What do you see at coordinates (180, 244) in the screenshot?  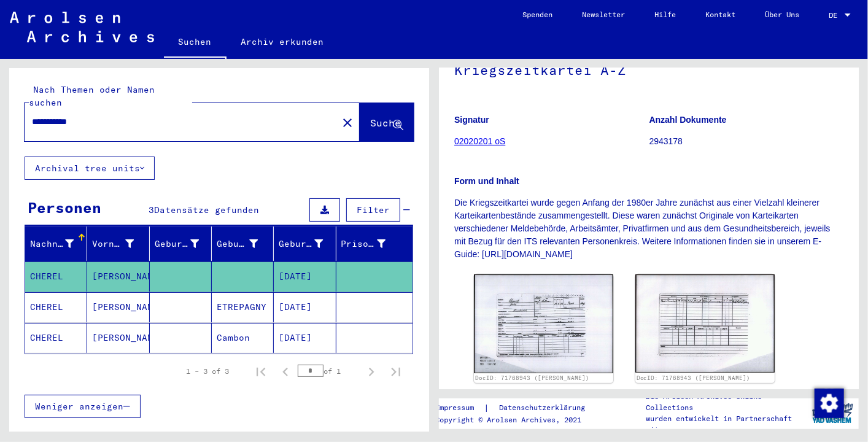 I see `mat-header-cell: Geburtsname` at bounding box center [180, 244].